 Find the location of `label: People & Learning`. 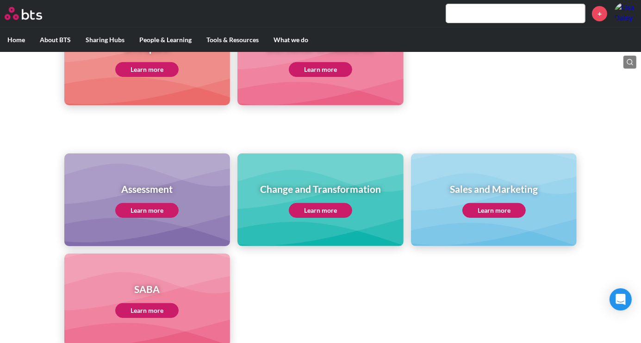

label: People & Learning is located at coordinates (165, 40).